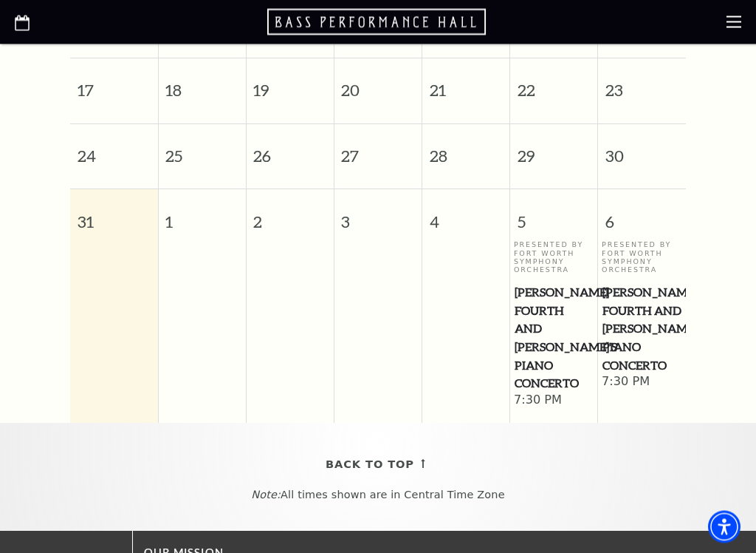 This screenshot has width=756, height=553. What do you see at coordinates (114, 215) in the screenshot?
I see `span: 31` at bounding box center [114, 215].